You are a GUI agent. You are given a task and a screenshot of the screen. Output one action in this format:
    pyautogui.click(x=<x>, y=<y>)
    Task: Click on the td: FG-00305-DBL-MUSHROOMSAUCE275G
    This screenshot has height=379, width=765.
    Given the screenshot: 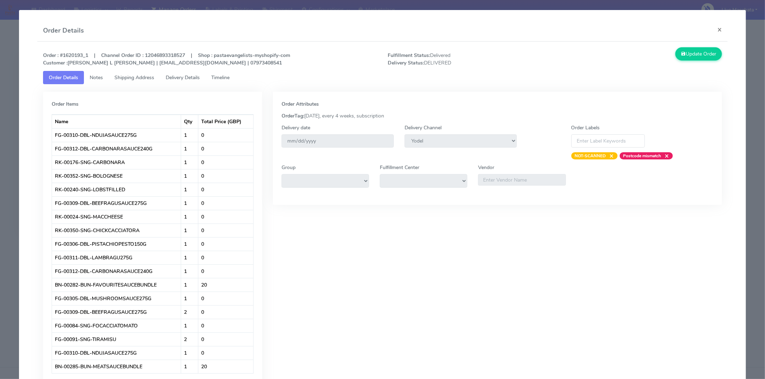 What is the action you would take?
    pyautogui.click(x=117, y=299)
    